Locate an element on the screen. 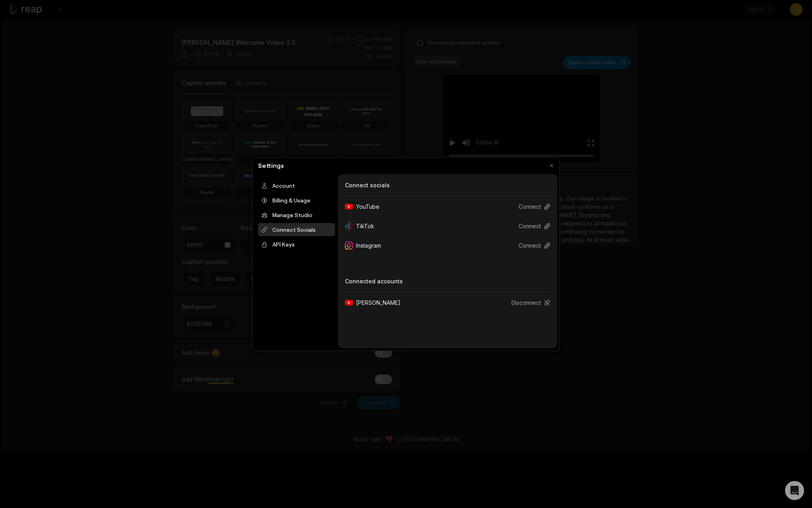 The width and height of the screenshot is (812, 508). div: Billing & Usage is located at coordinates (296, 200).